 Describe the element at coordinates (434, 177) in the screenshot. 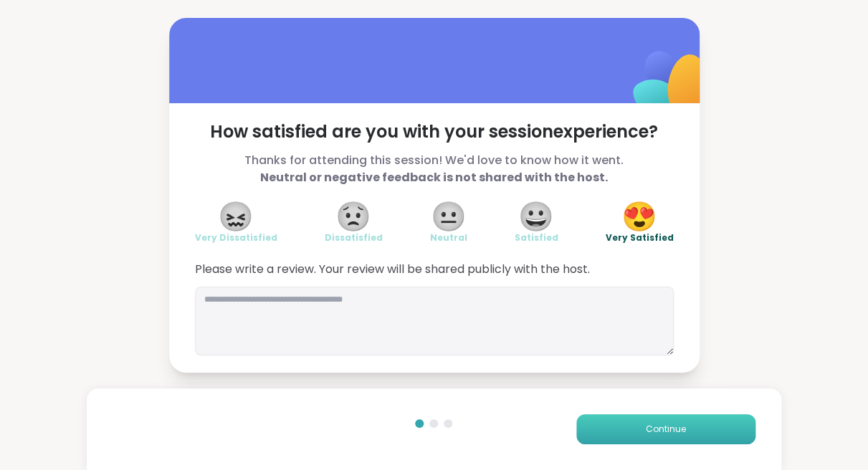

I see `b: Neutral or negative feedback is not shared with the host.` at that location.